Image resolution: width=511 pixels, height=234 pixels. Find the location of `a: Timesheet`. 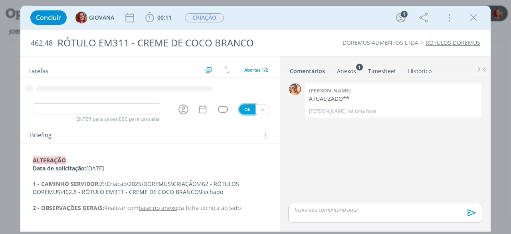

a: Timesheet is located at coordinates (382, 69).